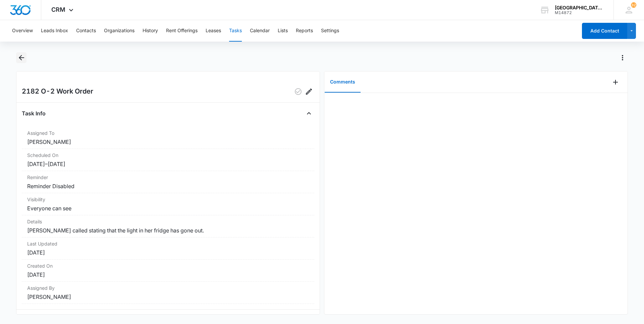  I want to click on button: Leases, so click(213, 31).